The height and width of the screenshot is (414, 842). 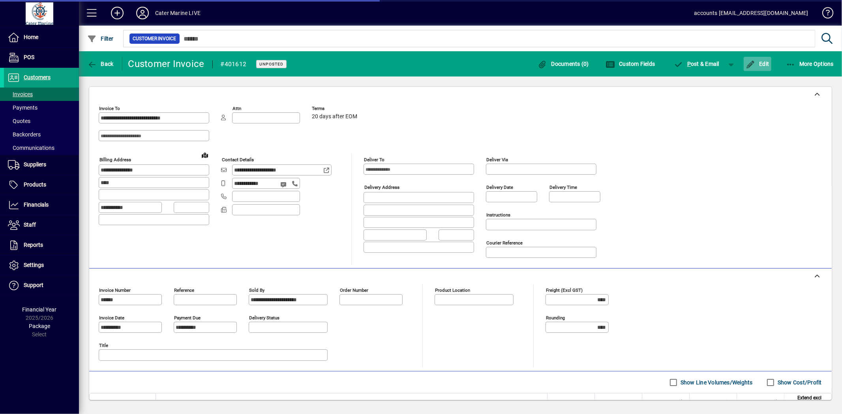 What do you see at coordinates (41, 37) in the screenshot?
I see `a: Home` at bounding box center [41, 37].